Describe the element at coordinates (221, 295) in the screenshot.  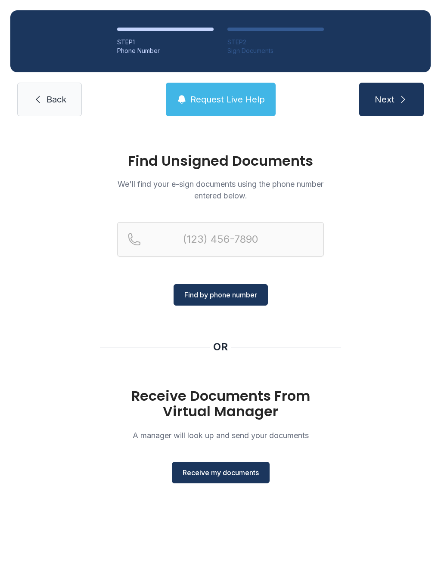
I see `span: Find by phone number` at that location.